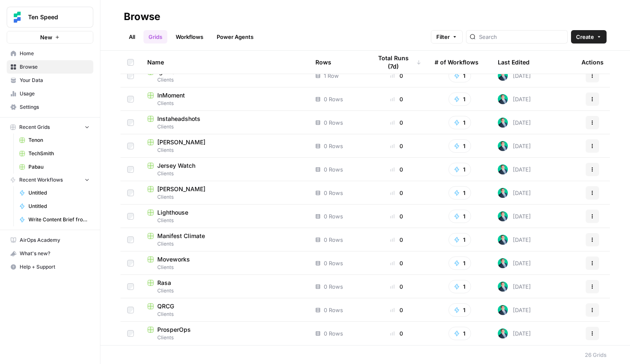 This screenshot has width=630, height=364. Describe the element at coordinates (59, 140) in the screenshot. I see `span: Tenon` at that location.